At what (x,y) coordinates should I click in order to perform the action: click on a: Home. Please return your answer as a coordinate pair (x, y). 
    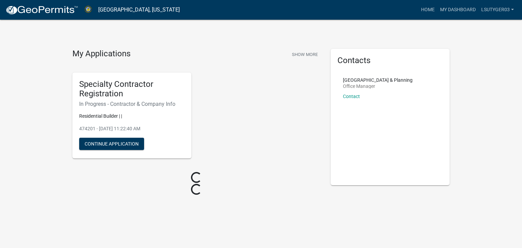
    Looking at the image, I should click on (428, 10).